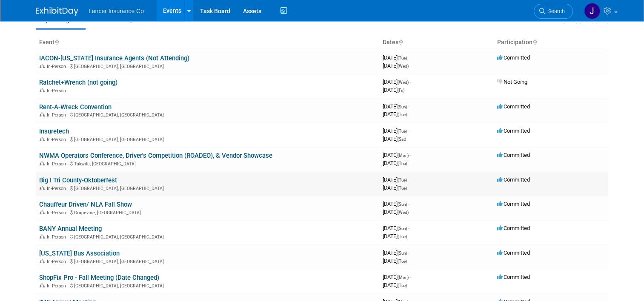 The height and width of the screenshot is (301, 644). Describe the element at coordinates (551, 43) in the screenshot. I see `th: Participation` at that location.